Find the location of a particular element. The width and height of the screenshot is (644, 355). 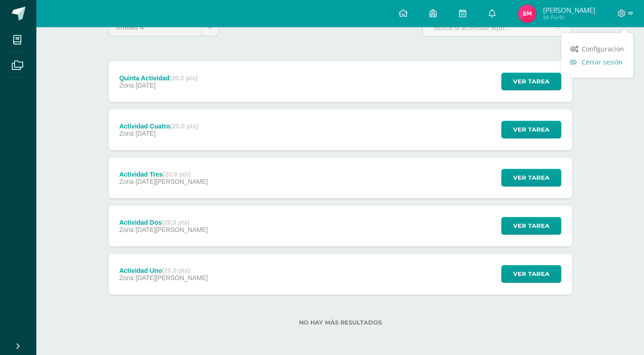

div: Actividad Dos is located at coordinates (163, 223).